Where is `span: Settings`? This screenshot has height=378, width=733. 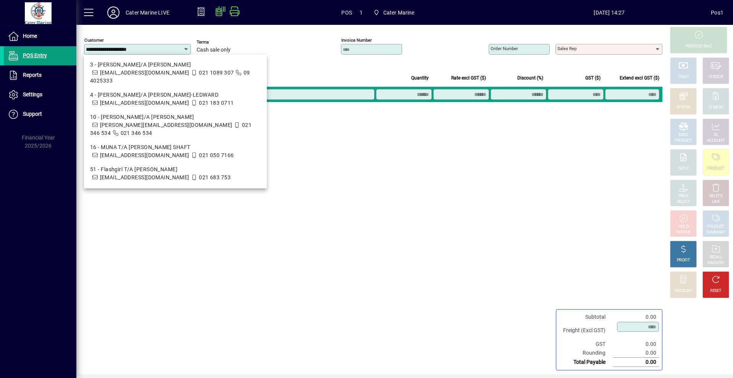
span: Settings is located at coordinates (32, 94).